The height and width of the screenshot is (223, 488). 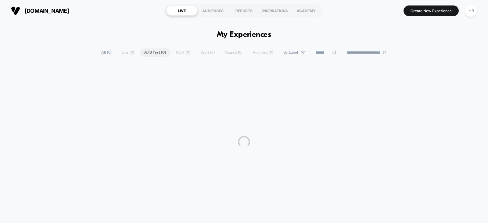 I want to click on img: Visually logo, so click(x=16, y=11).